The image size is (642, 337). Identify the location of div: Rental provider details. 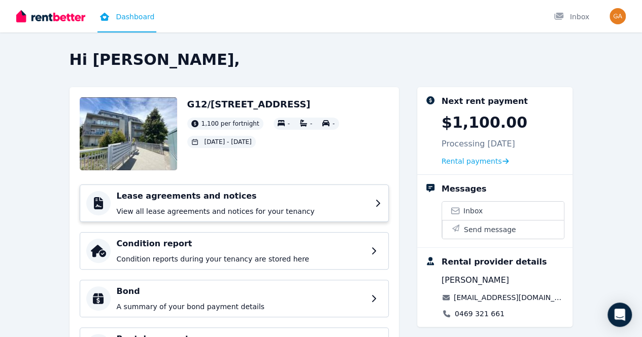
(494, 262).